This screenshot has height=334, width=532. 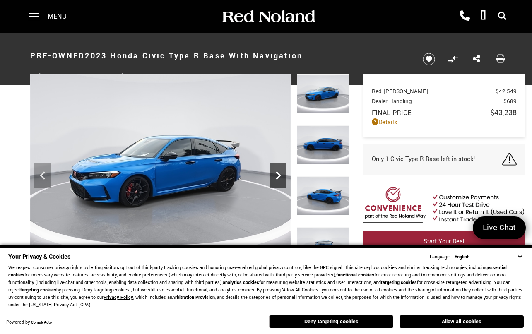 What do you see at coordinates (440, 257) in the screenshot?
I see `div: Language:` at bounding box center [440, 257].